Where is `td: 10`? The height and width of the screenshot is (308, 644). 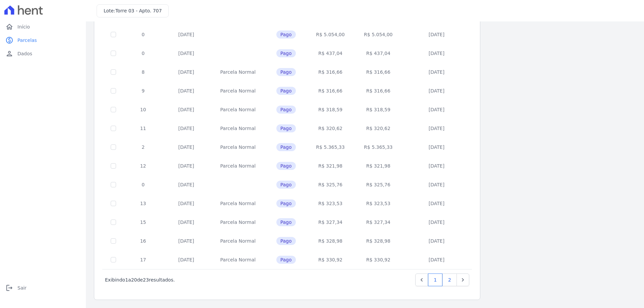
td: 10 is located at coordinates (143, 110).